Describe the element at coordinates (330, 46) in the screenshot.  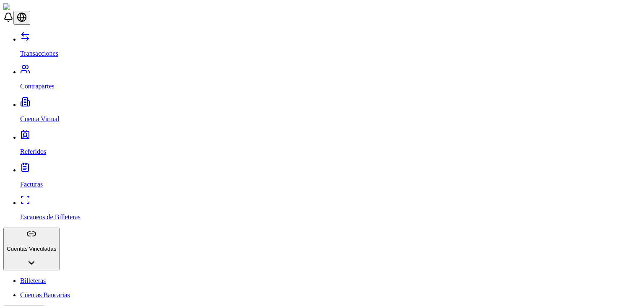
I see `a: Transacciones` at that location.